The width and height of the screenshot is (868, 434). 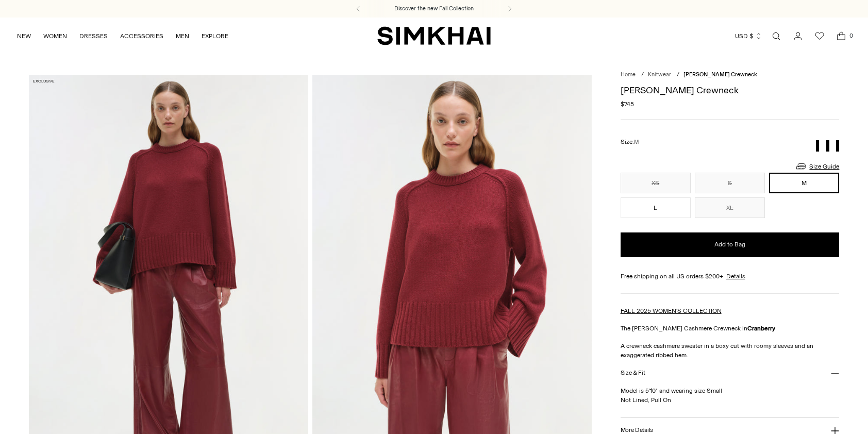 What do you see at coordinates (850, 36) in the screenshot?
I see `span: 0` at bounding box center [850, 36].